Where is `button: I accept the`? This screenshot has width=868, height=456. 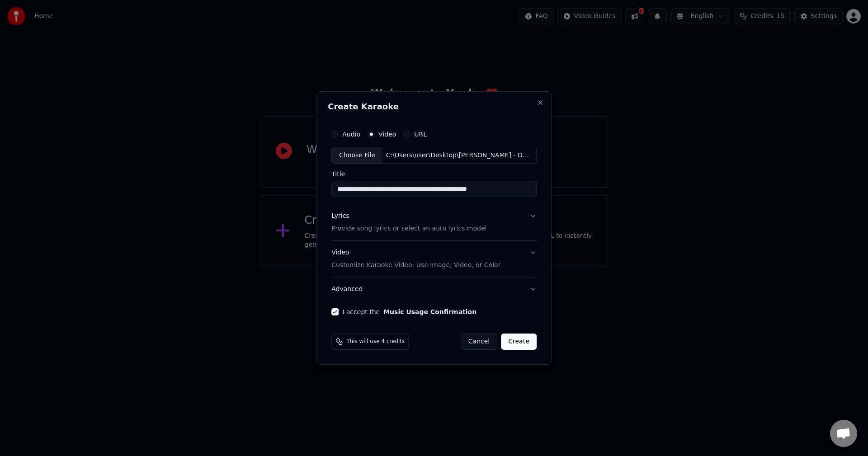
button: I accept the is located at coordinates (430, 312).